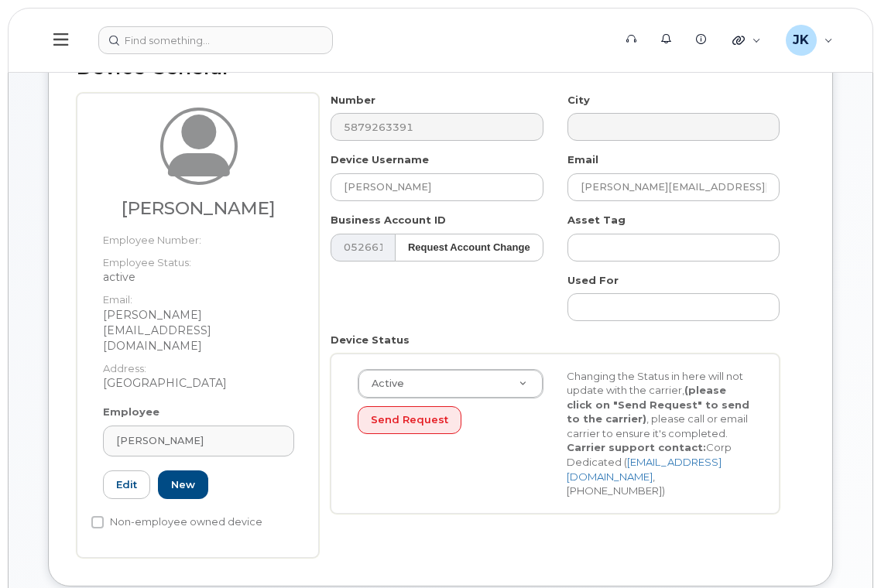  I want to click on button: Request Account Change, so click(469, 247).